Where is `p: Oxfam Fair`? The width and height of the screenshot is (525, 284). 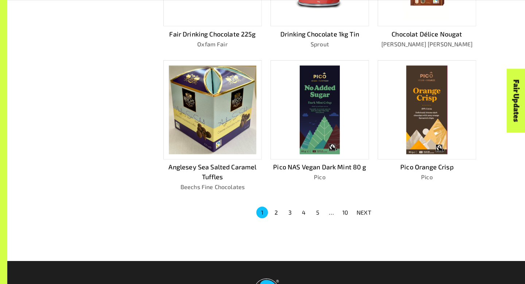 p: Oxfam Fair is located at coordinates (213, 44).